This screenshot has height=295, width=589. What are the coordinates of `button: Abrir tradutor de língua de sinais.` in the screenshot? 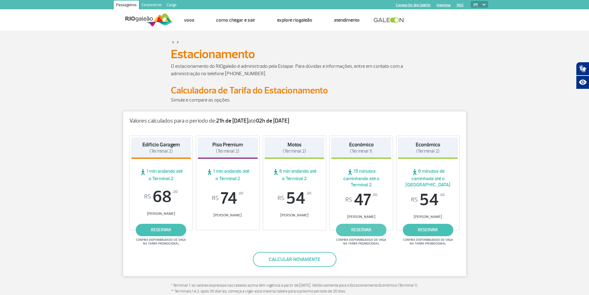 It's located at (582, 69).